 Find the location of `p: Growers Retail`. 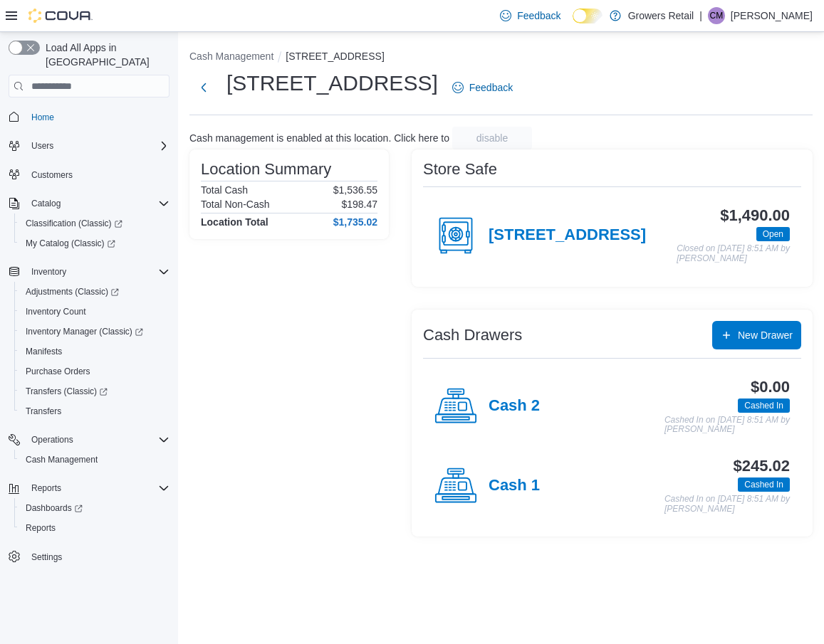

p: Growers Retail is located at coordinates (661, 16).